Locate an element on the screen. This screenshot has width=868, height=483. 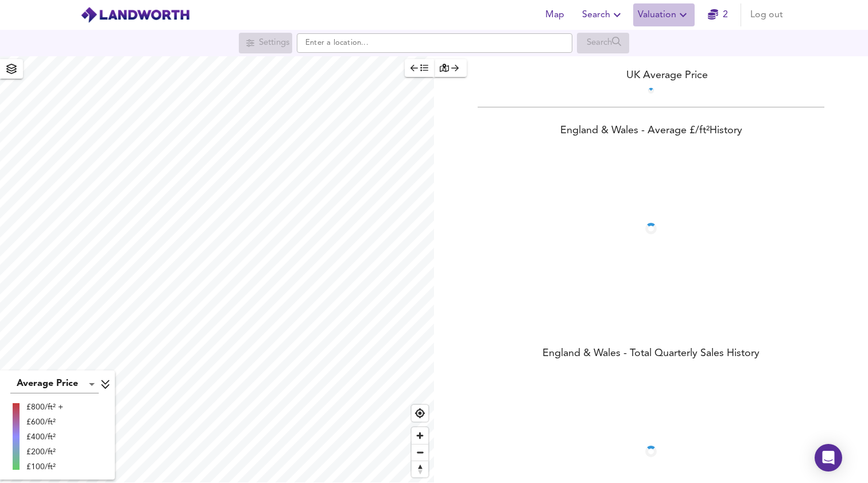
div: Average Price is located at coordinates (55, 384).